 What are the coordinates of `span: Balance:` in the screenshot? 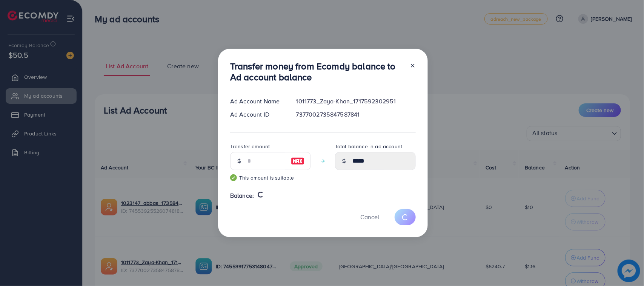 It's located at (242, 196).